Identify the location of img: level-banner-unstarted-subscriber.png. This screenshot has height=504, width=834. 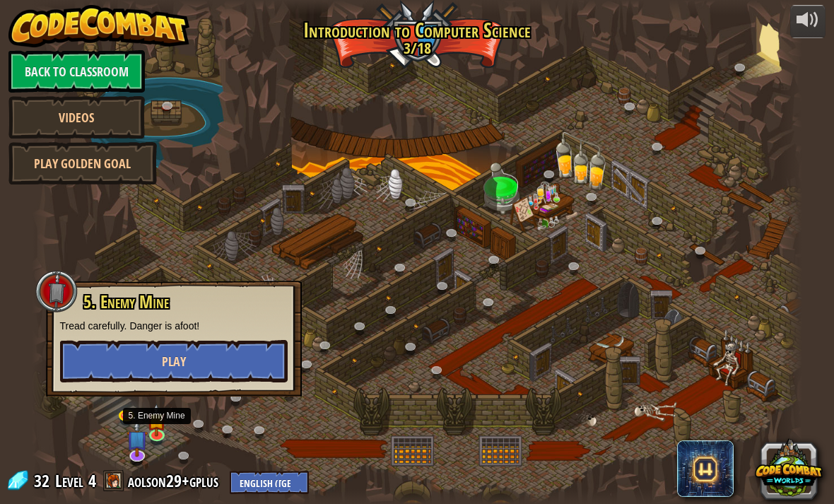
(137, 438).